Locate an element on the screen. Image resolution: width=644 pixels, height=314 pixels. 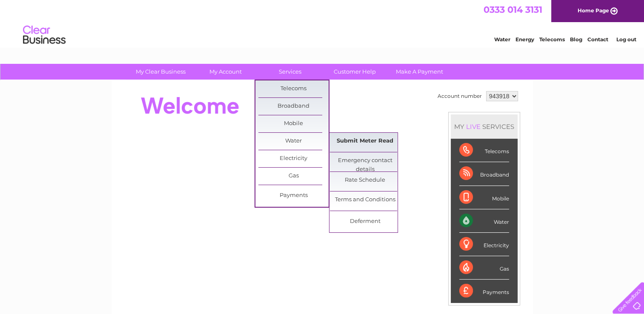
a: Make A Payment is located at coordinates (419, 71).